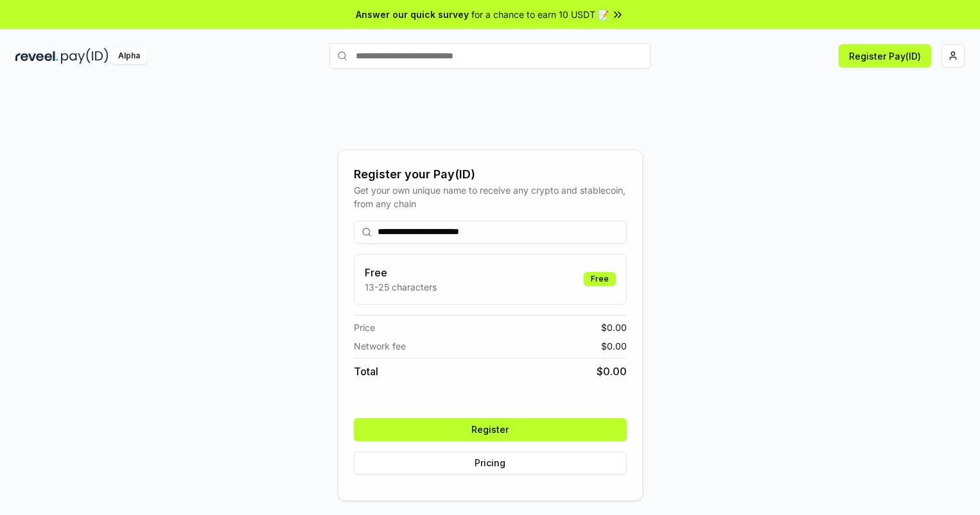  What do you see at coordinates (401, 273) in the screenshot?
I see `h3: Free` at bounding box center [401, 273].